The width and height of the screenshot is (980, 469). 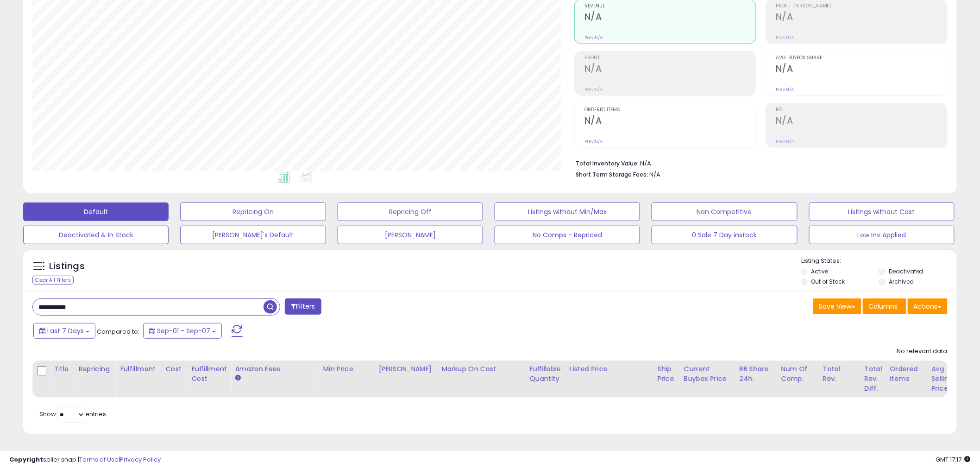 What do you see at coordinates (66, 266) in the screenshot?
I see `h5: Listings` at bounding box center [66, 266].